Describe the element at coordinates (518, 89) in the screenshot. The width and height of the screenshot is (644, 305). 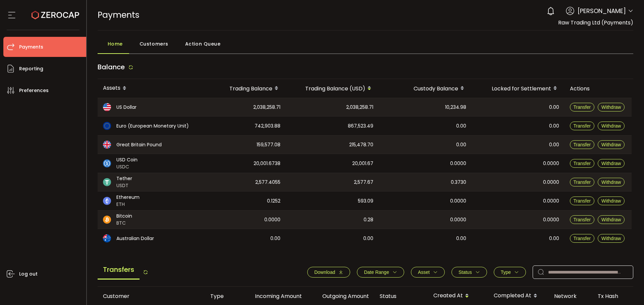
I see `div: Locked for Settlement` at that location.